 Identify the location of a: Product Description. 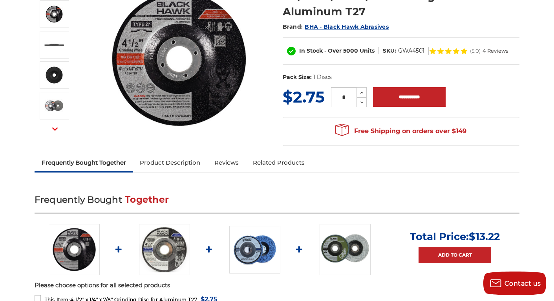
(170, 162).